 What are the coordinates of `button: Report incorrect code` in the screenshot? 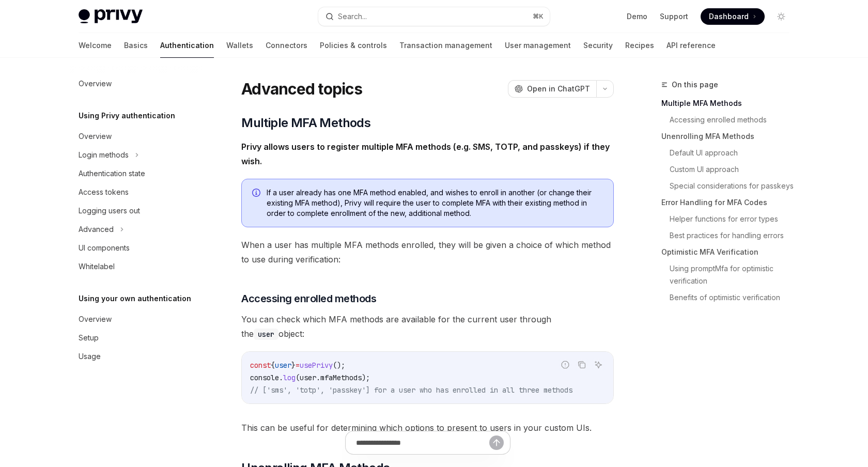 It's located at (565, 365).